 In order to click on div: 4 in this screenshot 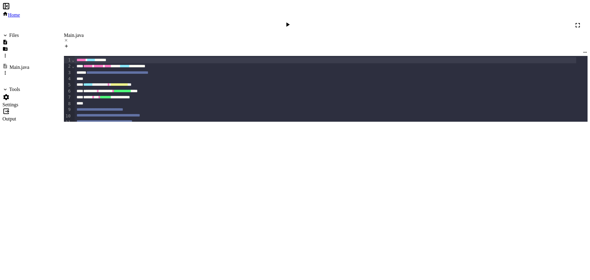, I will do `click(68, 79)`.